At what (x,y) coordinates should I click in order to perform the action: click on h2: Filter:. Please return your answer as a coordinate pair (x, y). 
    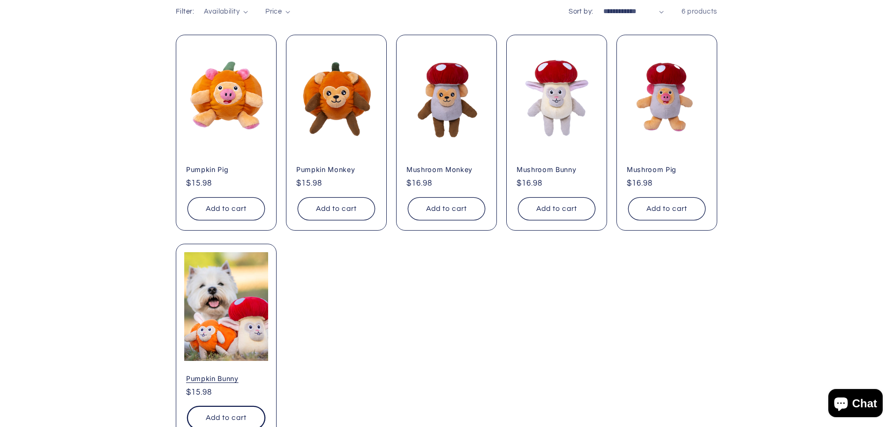
    Looking at the image, I should click on (185, 12).